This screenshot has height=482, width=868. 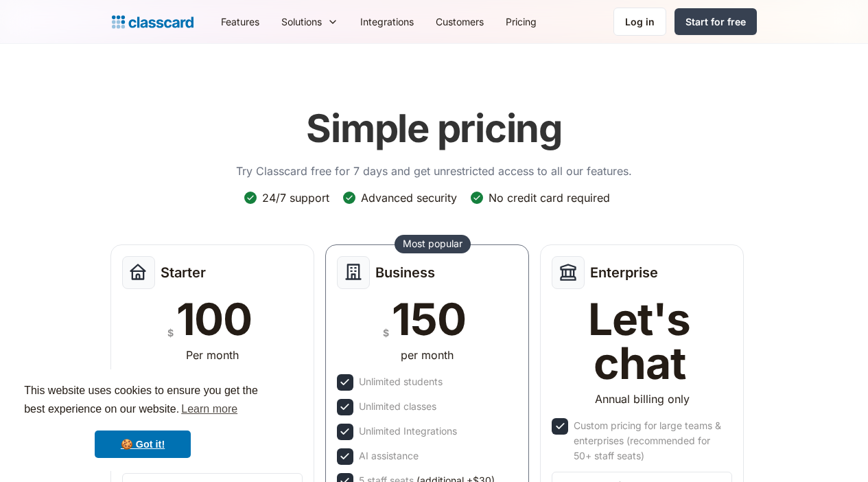 I want to click on div: 100, so click(x=214, y=319).